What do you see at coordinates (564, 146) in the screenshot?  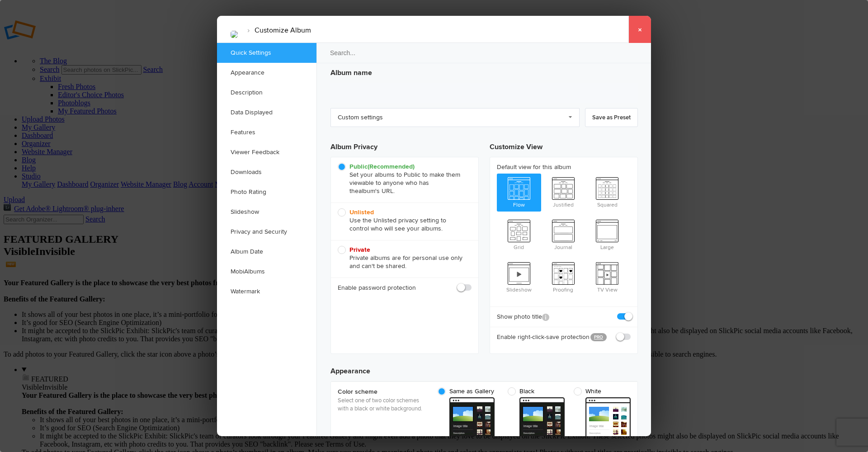 I see `h3: Customize View` at bounding box center [564, 146].